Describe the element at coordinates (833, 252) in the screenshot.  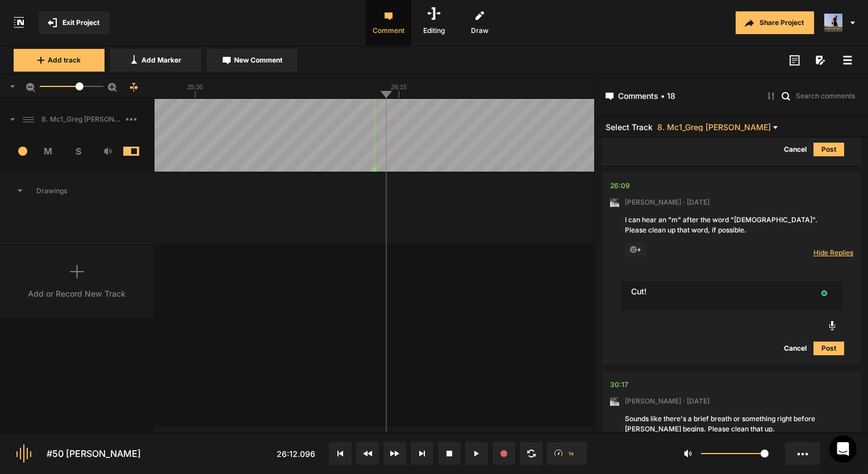
I see `span: Hide Replies` at that location.